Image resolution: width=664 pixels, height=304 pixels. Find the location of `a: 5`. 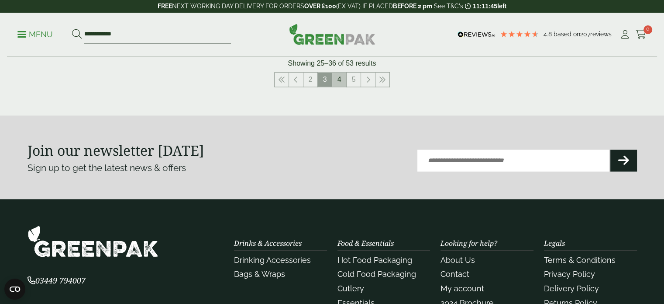

a: 5 is located at coordinates (354, 79).